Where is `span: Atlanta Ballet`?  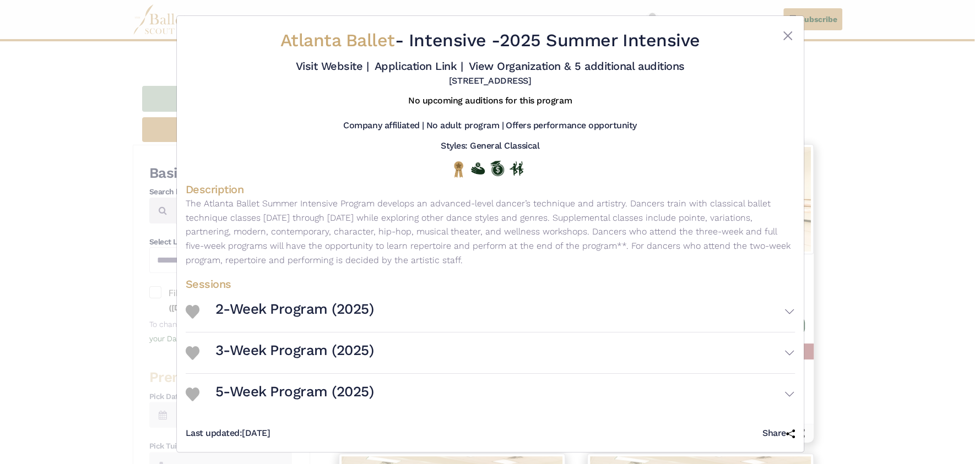 span: Atlanta Ballet is located at coordinates (337, 40).